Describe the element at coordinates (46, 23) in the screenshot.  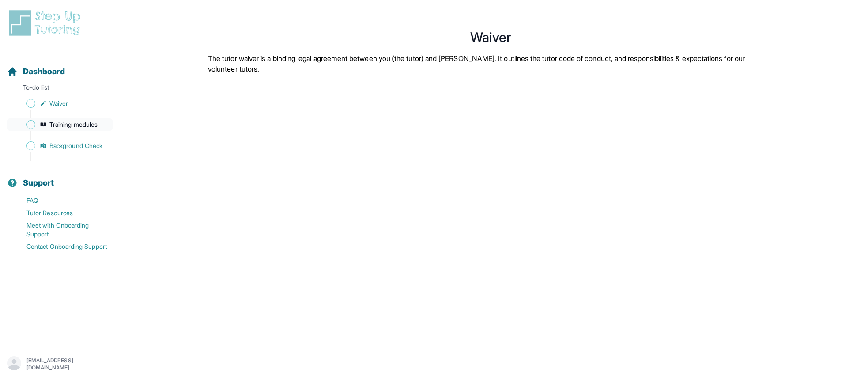
I see `img: logo` at that location.